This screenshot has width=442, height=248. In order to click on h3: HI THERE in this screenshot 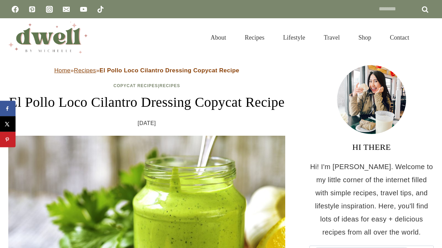, I will do `click(371, 147)`.